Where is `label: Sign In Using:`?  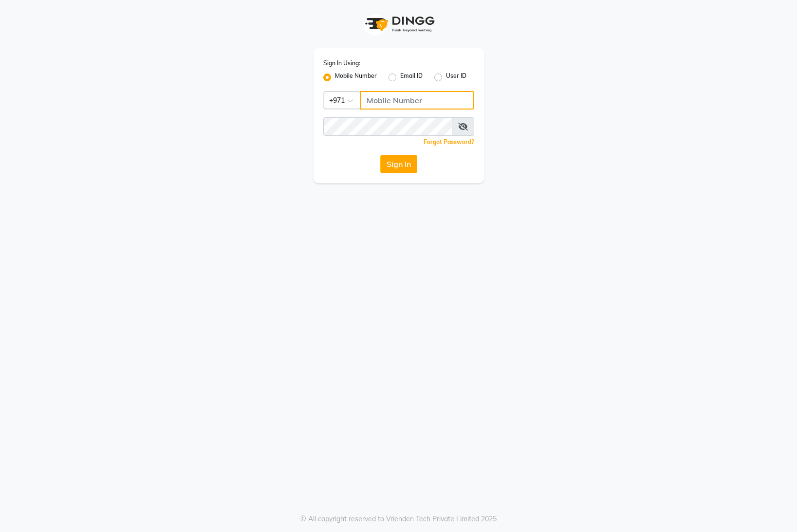 label: Sign In Using: is located at coordinates (341, 63).